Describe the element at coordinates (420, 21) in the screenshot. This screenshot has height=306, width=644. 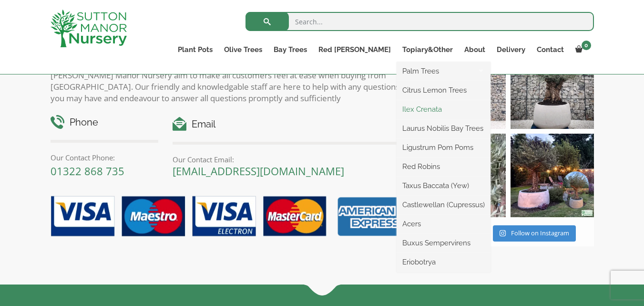
I see `input: Search...` at that location.